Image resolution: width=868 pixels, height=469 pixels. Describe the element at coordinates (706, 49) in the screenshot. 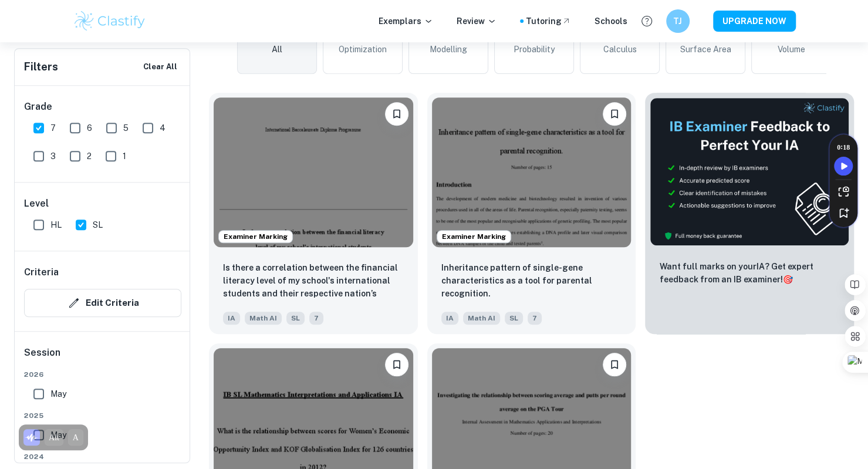

I see `span: Surface Area` at that location.